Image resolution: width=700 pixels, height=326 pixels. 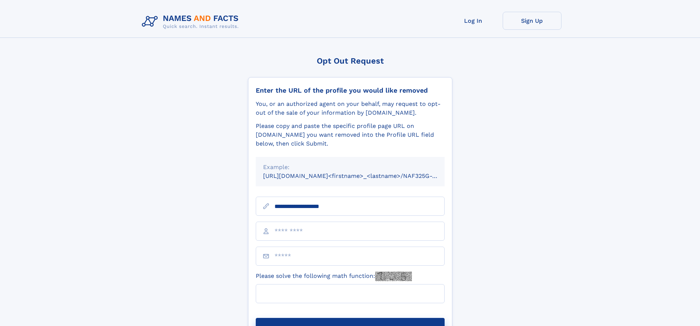 What do you see at coordinates (350, 167) in the screenshot?
I see `div: Example:` at bounding box center [350, 167].